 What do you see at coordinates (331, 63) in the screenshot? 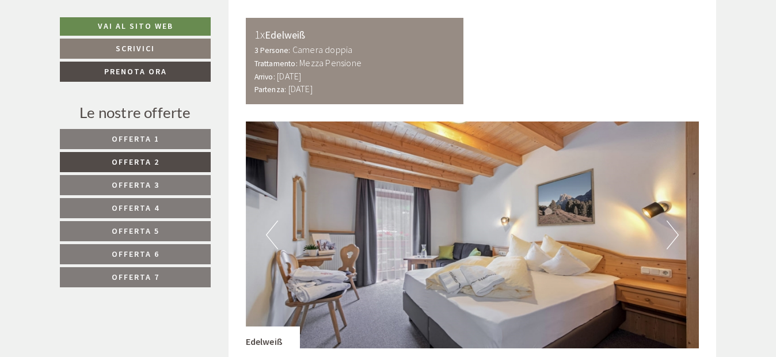
I see `b: Mezza Pensione` at bounding box center [331, 63].